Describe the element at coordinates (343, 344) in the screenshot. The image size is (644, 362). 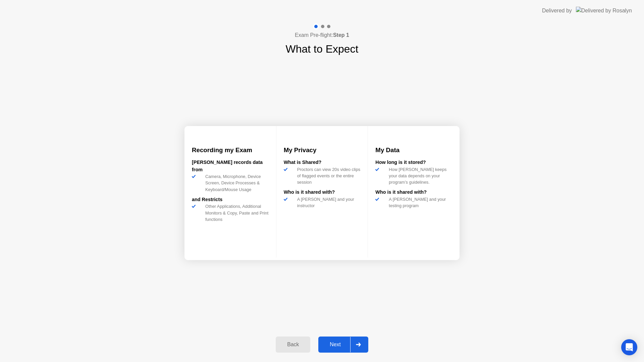
I see `button: Next` at that location.